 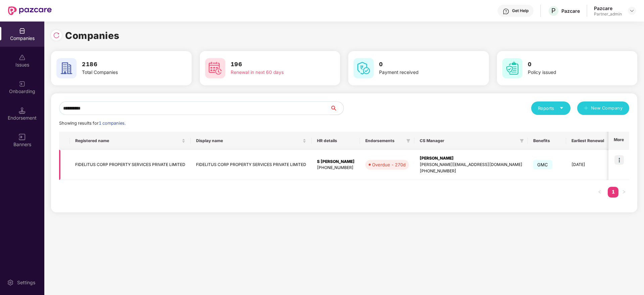 What do you see at coordinates (570, 73) in the screenshot?
I see `div: Policy issued` at bounding box center [570, 73].